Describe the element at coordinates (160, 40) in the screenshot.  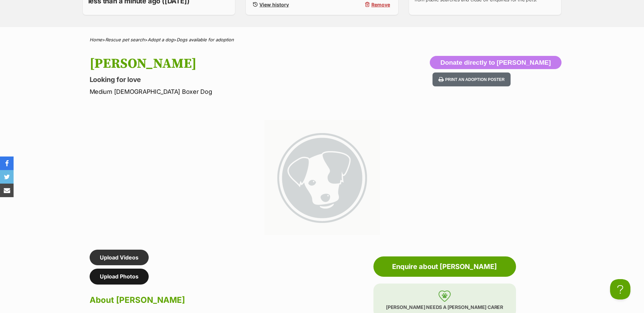
I see `a: Adopt a dog` at that location.